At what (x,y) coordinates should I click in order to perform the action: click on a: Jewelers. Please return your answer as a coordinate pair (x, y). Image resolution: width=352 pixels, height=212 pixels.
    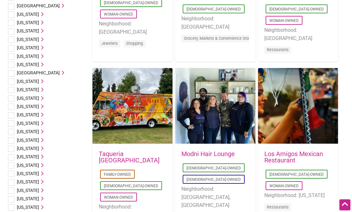
    Looking at the image, I should click on (109, 43).